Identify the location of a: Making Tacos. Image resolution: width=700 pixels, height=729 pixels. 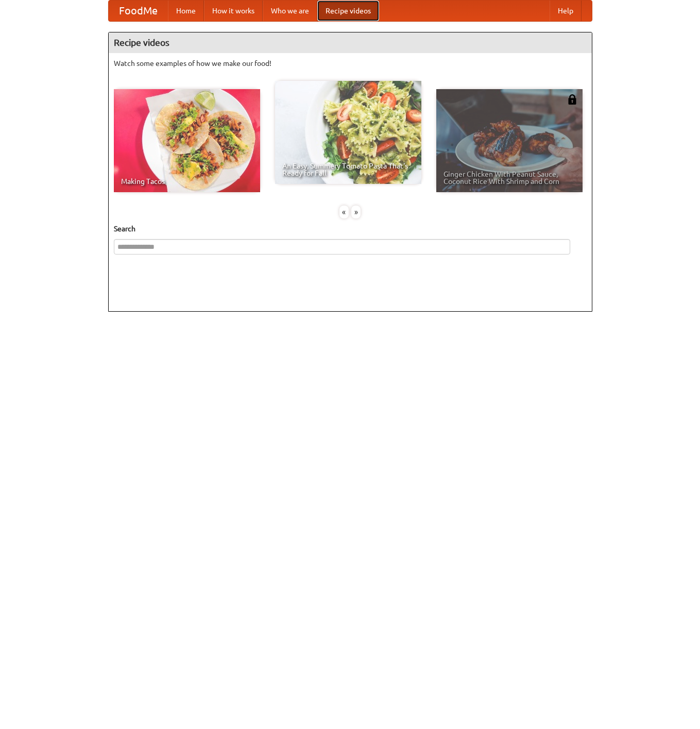
(187, 141).